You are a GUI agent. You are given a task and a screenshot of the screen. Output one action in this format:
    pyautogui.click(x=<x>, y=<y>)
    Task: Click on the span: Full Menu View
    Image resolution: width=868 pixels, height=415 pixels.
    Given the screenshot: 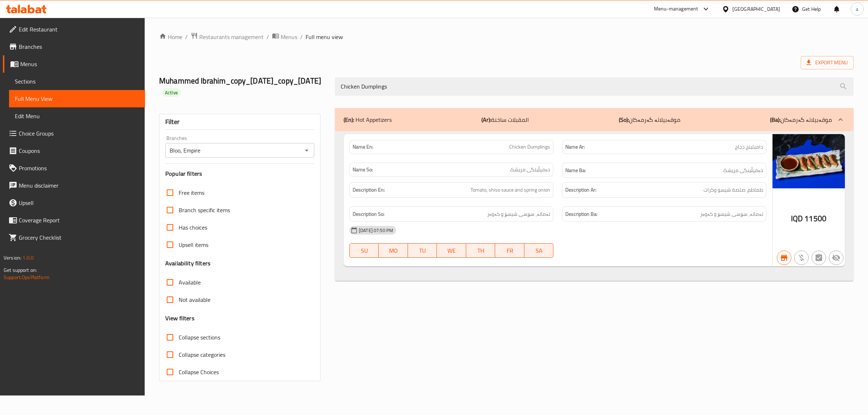 What is the action you would take?
    pyautogui.click(x=77, y=99)
    